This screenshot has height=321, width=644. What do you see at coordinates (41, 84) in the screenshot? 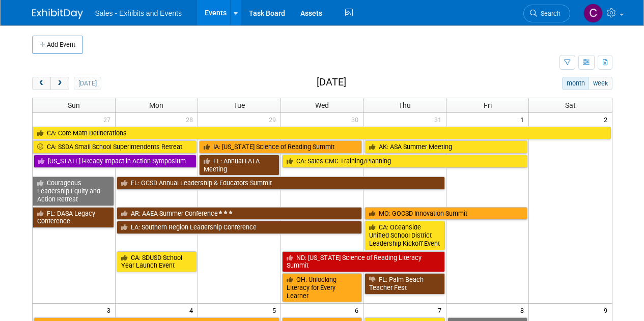
I see `button: prev` at bounding box center [41, 84].